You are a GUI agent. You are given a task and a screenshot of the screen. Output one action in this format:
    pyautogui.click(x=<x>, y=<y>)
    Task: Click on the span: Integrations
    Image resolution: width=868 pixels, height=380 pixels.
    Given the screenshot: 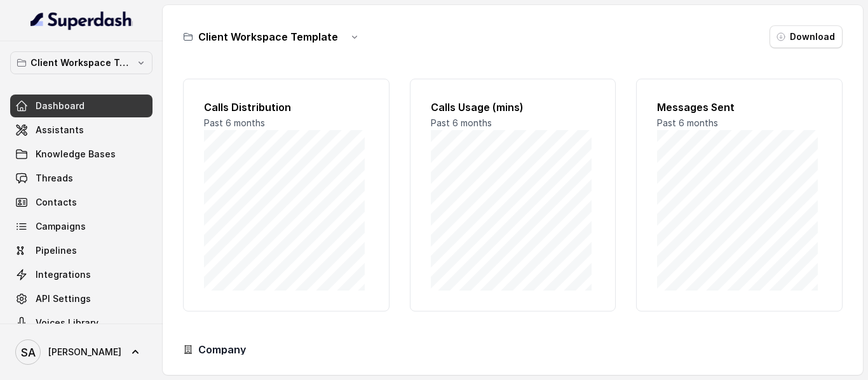 What is the action you would take?
    pyautogui.click(x=63, y=275)
    